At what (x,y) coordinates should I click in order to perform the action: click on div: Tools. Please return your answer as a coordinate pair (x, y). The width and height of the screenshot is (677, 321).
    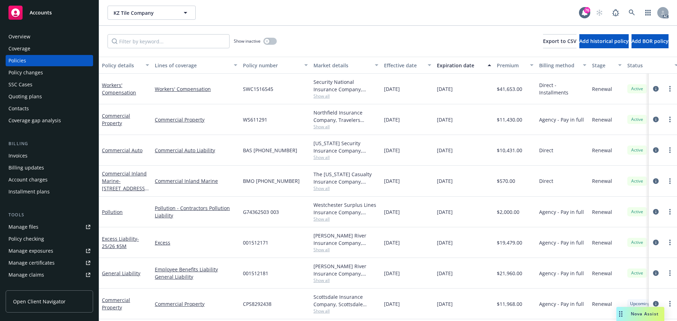
    Looking at the image, I should click on (49, 215).